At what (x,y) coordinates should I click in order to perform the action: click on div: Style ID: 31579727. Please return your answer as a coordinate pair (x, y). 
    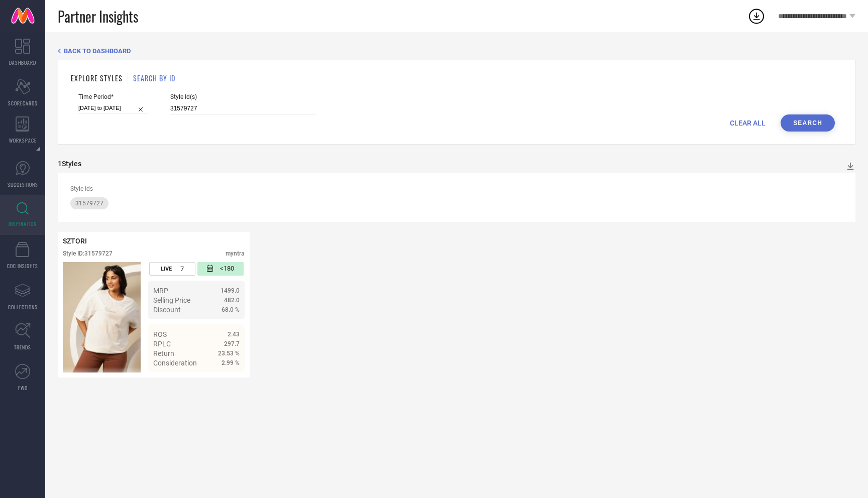
    Looking at the image, I should click on (87, 254).